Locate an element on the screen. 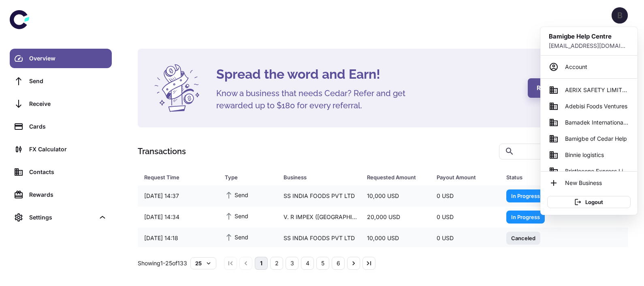  li: New Business is located at coordinates (589, 183).